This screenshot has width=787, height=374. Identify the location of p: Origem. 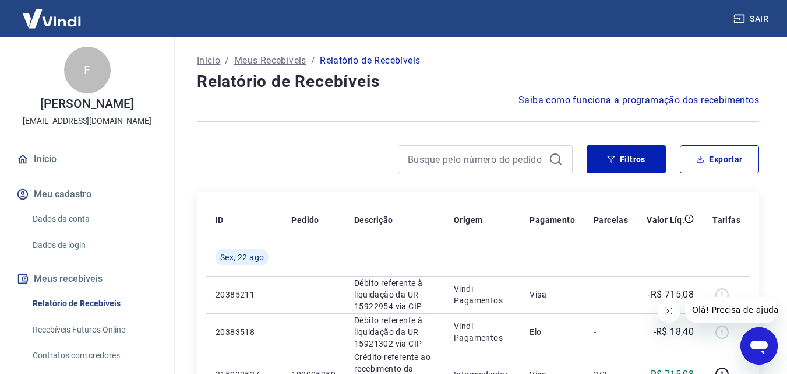
(468, 220).